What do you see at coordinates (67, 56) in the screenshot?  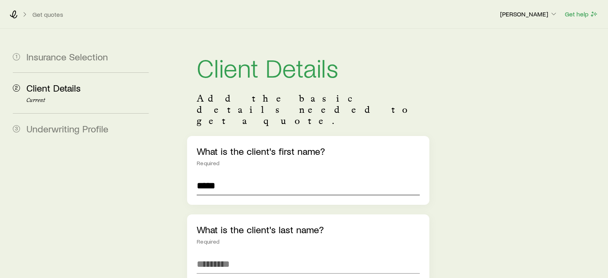 I see `span: Insurance Selection` at bounding box center [67, 56].